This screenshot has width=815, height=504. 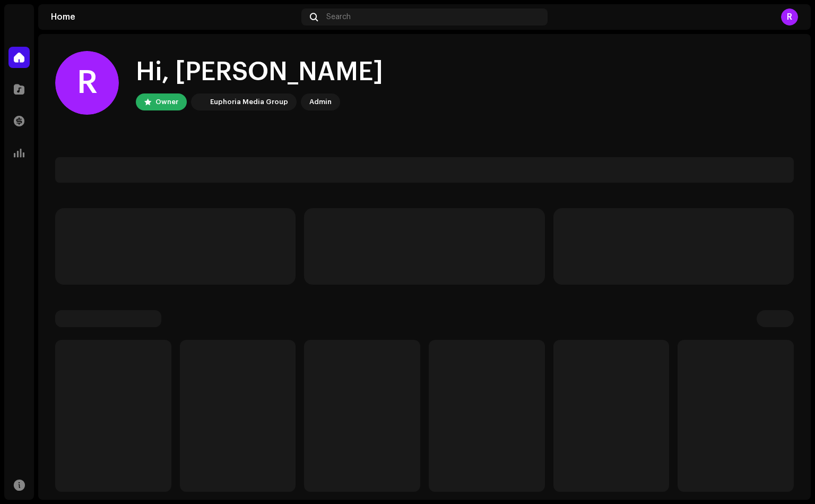 What do you see at coordinates (174, 17) in the screenshot?
I see `div: Home` at bounding box center [174, 17].